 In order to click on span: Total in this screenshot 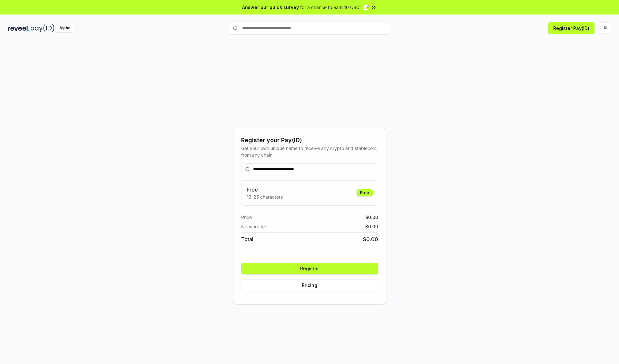, I will do `click(247, 239)`.